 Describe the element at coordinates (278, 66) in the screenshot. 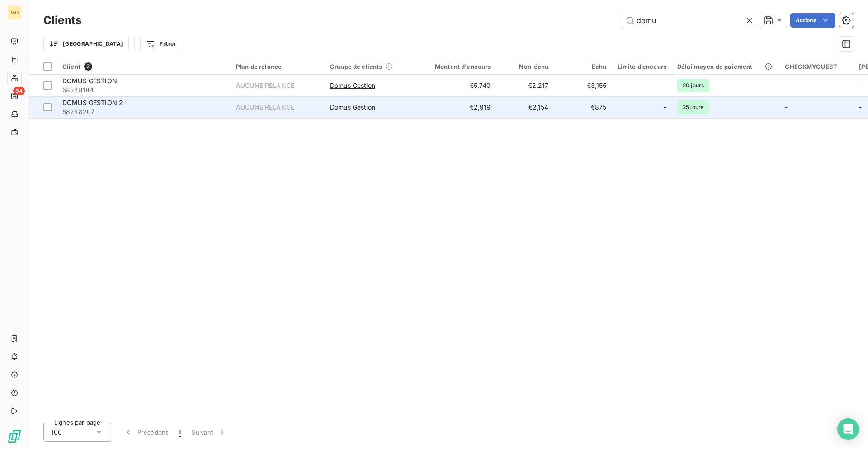

I see `div: Plan de relance` at that location.